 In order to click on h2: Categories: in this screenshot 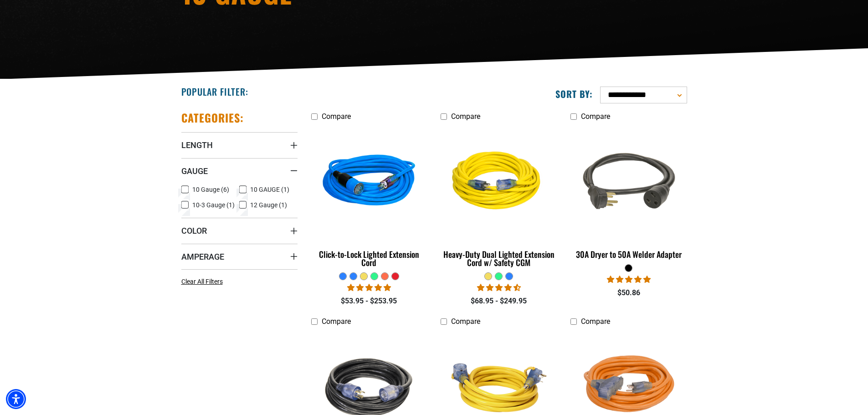, I will do `click(213, 117)`.